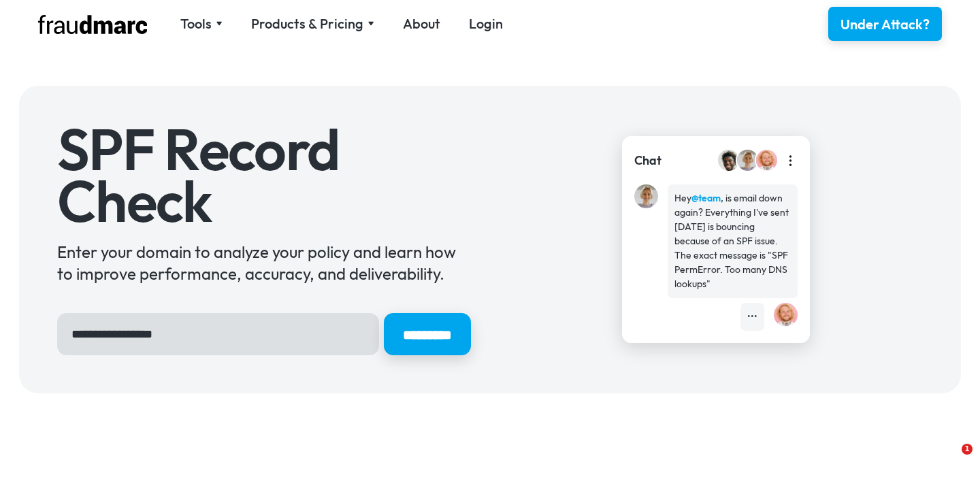 The width and height of the screenshot is (980, 490). What do you see at coordinates (486, 24) in the screenshot?
I see `a: Login` at bounding box center [486, 24].